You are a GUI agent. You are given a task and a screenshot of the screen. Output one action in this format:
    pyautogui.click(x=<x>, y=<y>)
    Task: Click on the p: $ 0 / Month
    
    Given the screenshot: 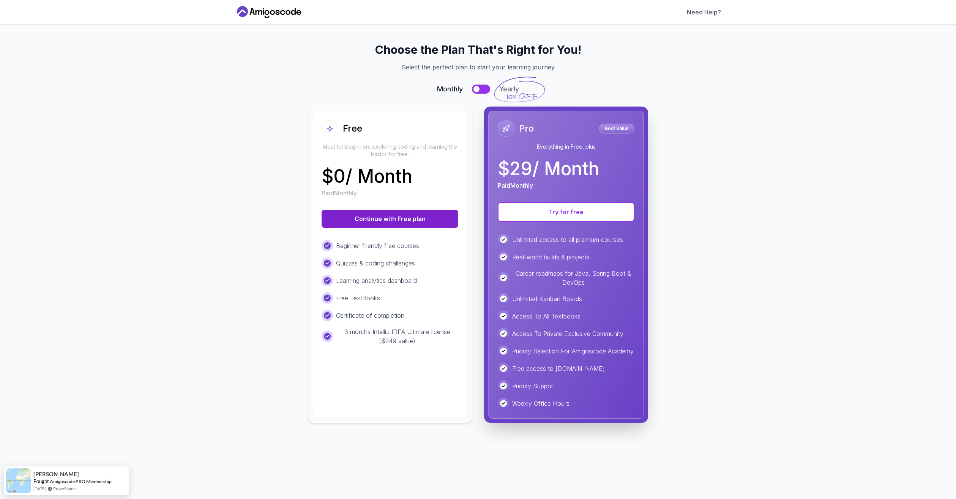 What is the action you would take?
    pyautogui.click(x=367, y=176)
    